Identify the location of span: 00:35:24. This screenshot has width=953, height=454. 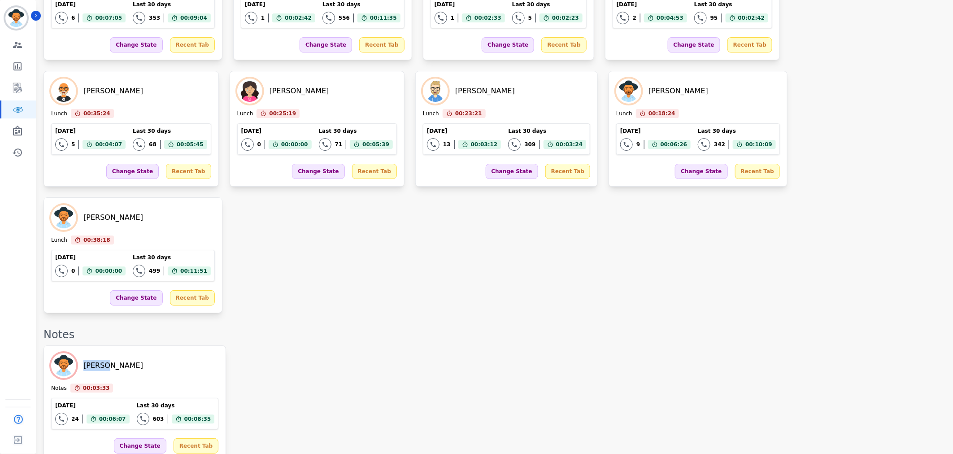
(97, 113).